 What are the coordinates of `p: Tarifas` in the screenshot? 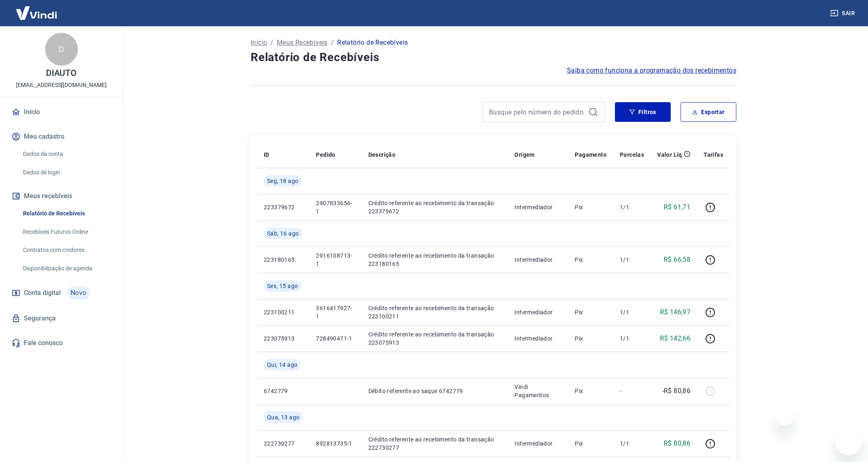 It's located at (714, 155).